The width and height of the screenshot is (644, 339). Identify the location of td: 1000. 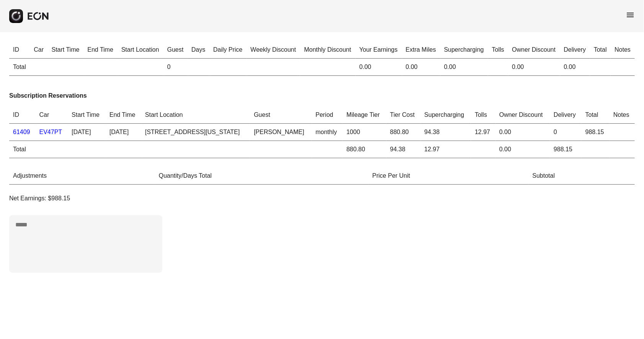
(364, 132).